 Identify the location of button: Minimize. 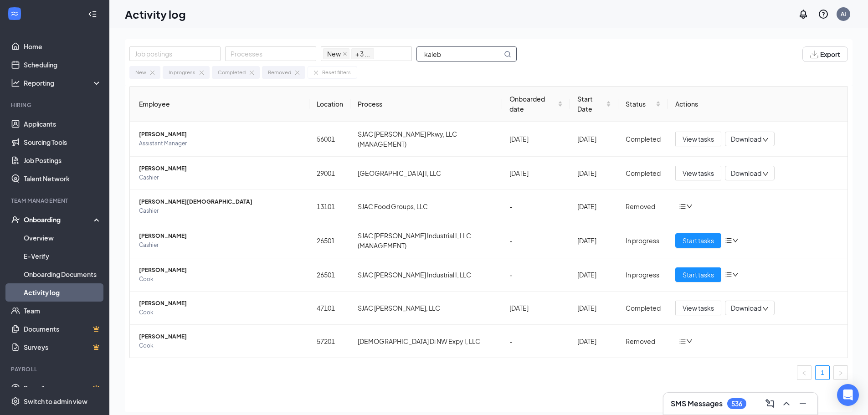
(803, 403).